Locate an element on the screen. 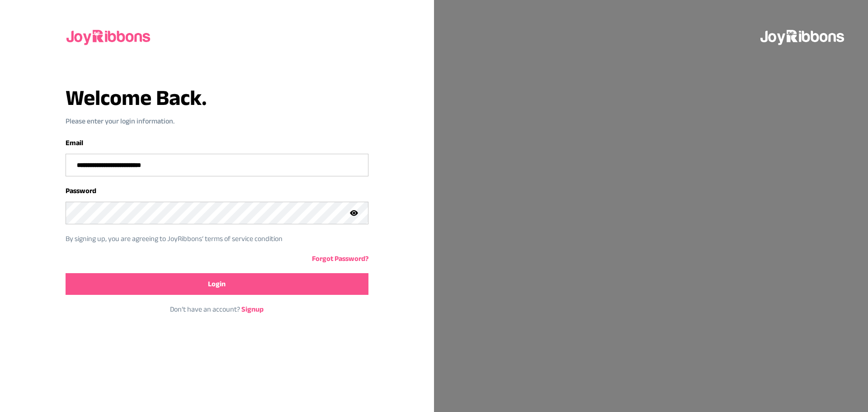  button: Login is located at coordinates (217, 284).